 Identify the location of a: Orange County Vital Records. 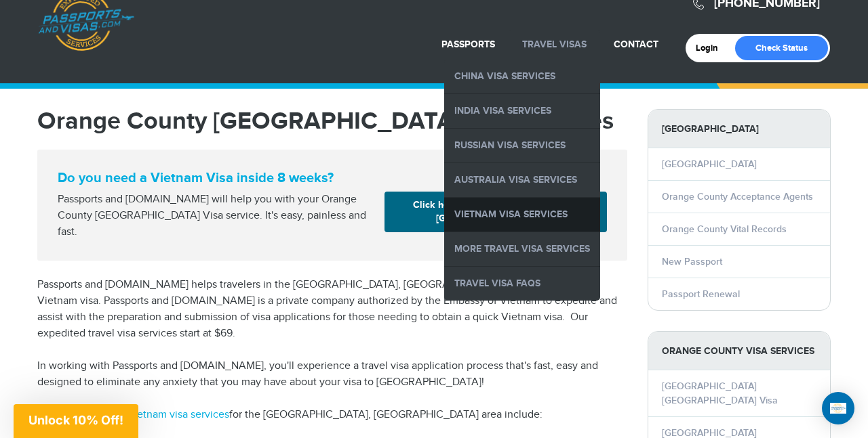
(724, 229).